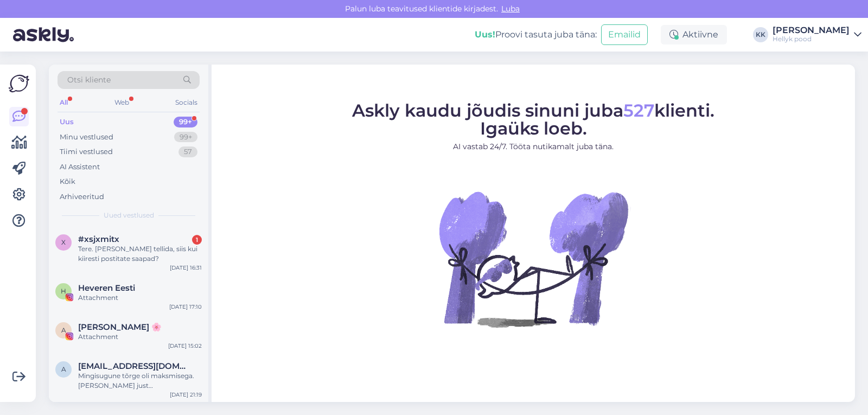 The width and height of the screenshot is (868, 415). What do you see at coordinates (99, 239) in the screenshot?
I see `span: #xsjxmitx` at bounding box center [99, 239].